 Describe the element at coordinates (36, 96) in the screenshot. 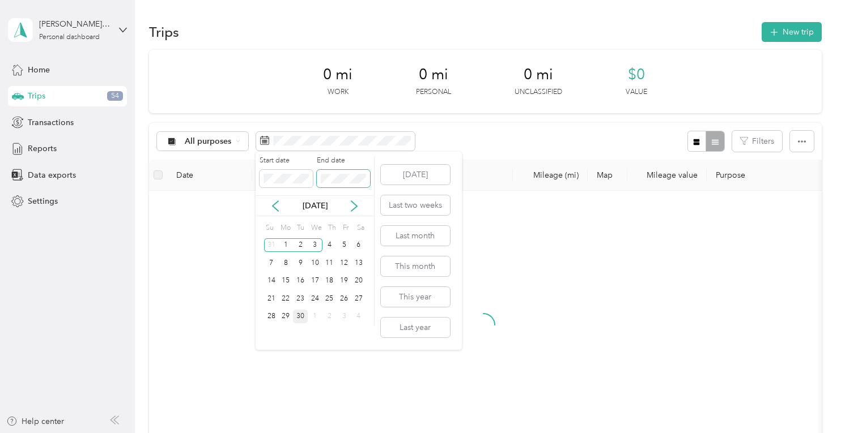

I see `span: Trips` at that location.